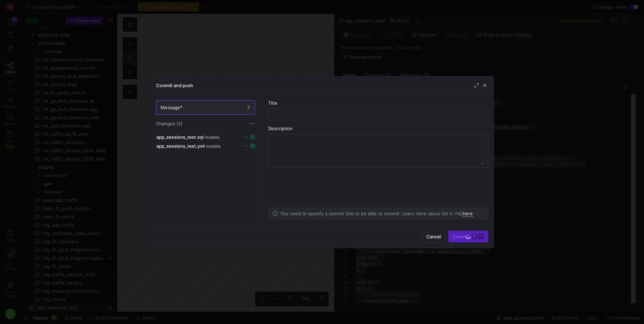  What do you see at coordinates (169, 123) in the screenshot?
I see `span: Changes (2)` at bounding box center [169, 123].